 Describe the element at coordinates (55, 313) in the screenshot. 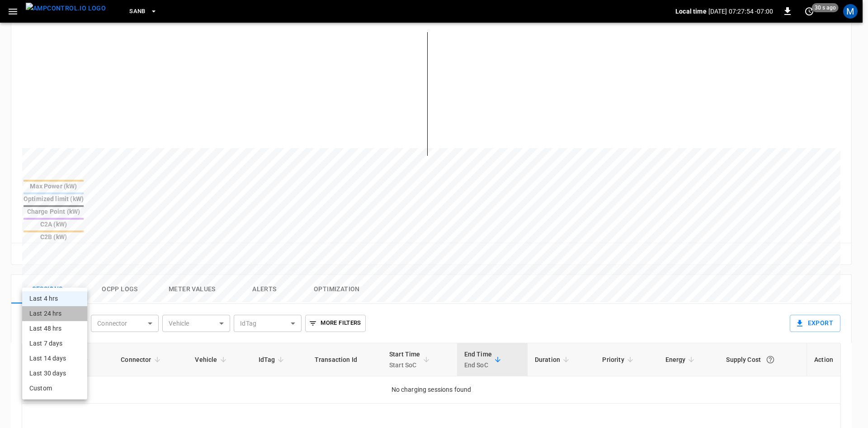

I see `li: Last 24 hrs` at that location.